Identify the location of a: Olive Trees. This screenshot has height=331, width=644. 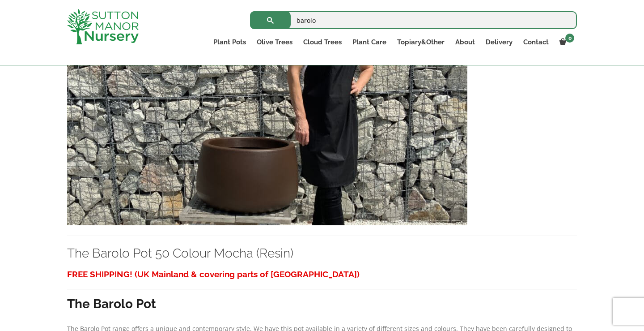
(275, 42).